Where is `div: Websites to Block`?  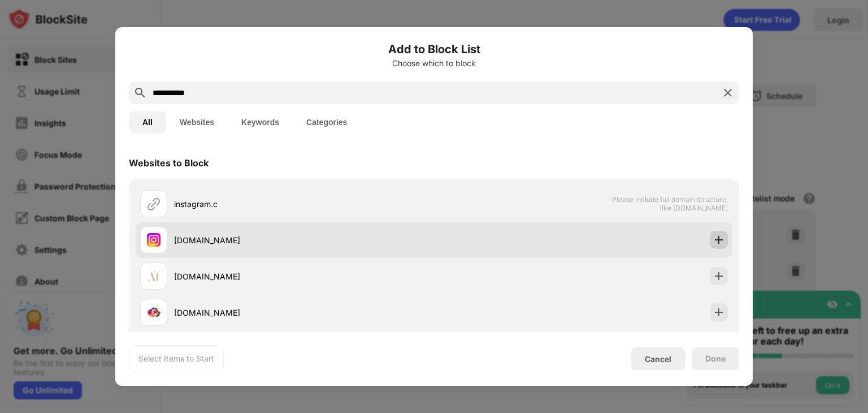
div: Websites to Block is located at coordinates (169, 163).